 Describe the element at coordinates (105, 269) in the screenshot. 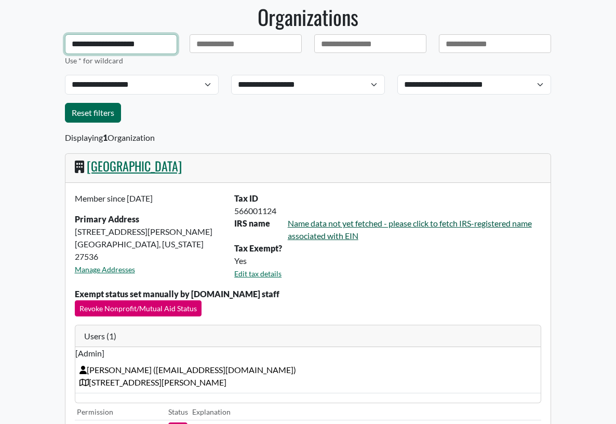

I see `a: Manage Addresses` at that location.